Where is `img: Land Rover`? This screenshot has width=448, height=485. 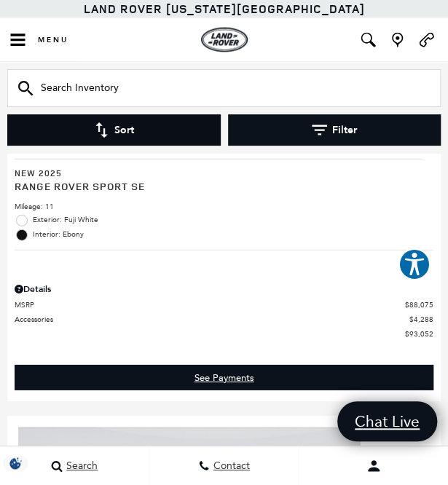 img: Land Rover is located at coordinates (224, 40).